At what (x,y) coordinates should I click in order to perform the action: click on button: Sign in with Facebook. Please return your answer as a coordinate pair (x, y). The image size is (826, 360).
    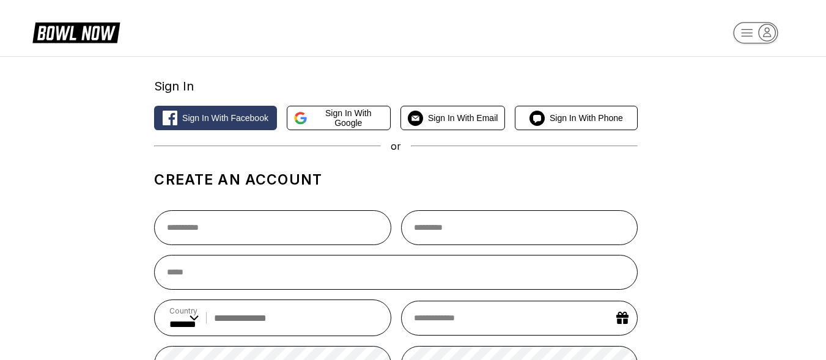
    Looking at the image, I should click on (215, 118).